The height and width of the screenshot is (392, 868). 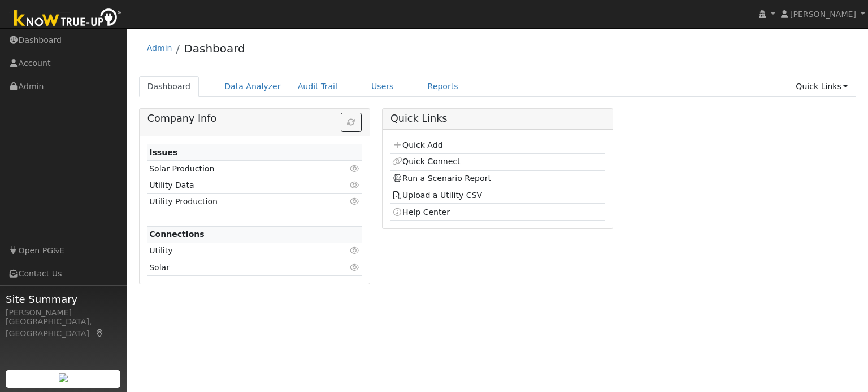 What do you see at coordinates (254, 118) in the screenshot?
I see `h5: Company Info` at bounding box center [254, 118].